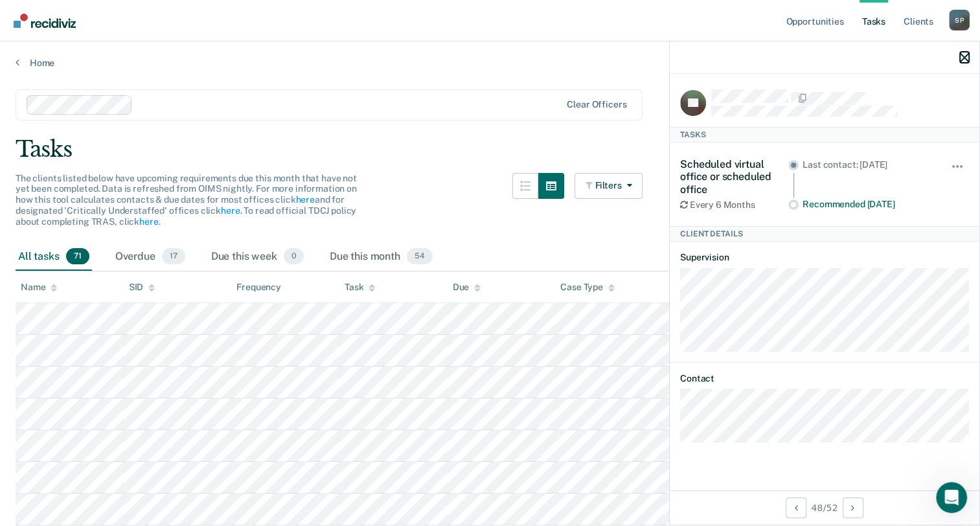 This screenshot has height=526, width=980. I want to click on dt: Contact, so click(825, 378).